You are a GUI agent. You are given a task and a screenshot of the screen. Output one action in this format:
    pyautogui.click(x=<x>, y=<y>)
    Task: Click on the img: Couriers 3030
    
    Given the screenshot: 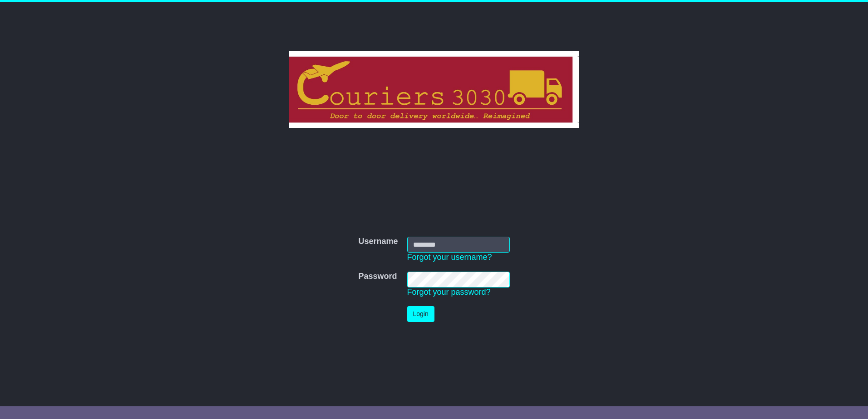 What is the action you would take?
    pyautogui.click(x=434, y=90)
    